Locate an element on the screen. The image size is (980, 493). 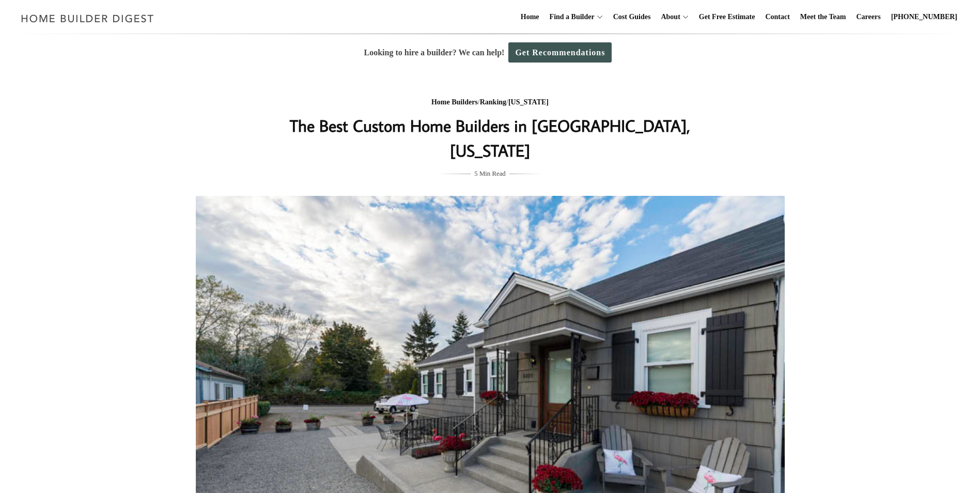
img: Home Builder Digest is located at coordinates (88, 18).